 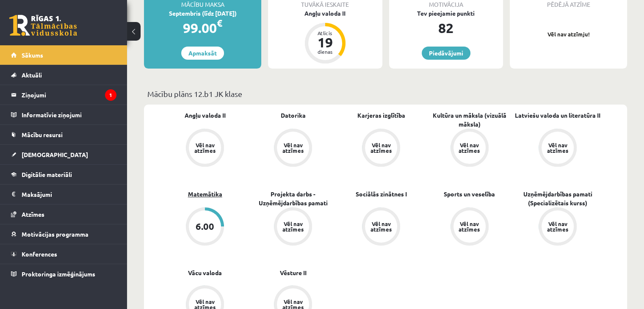 I want to click on a: Sociālās zinātnes I, so click(x=381, y=194).